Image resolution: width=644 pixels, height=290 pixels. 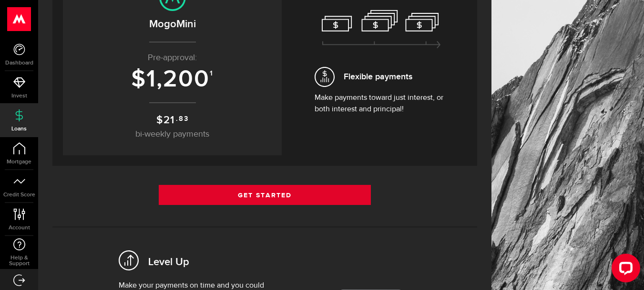 I want to click on h2: MogoMini, so click(x=172, y=24).